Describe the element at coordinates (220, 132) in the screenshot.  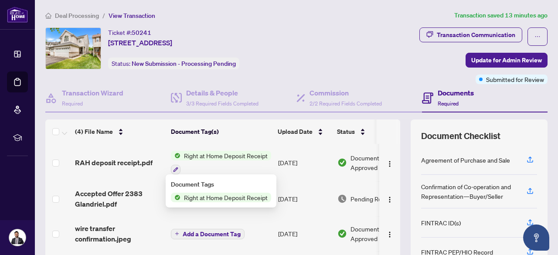
I see `th: Document Tag(s)` at that location.